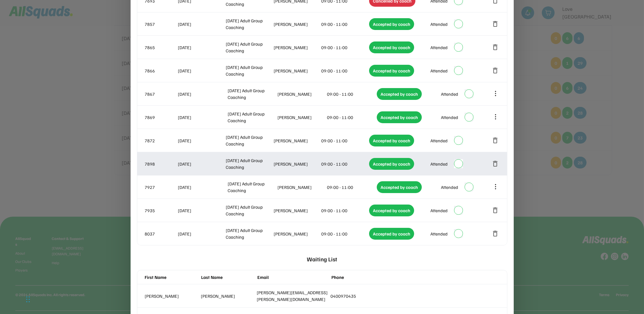  Describe the element at coordinates (161, 47) in the screenshot. I see `div: 7865` at that location.